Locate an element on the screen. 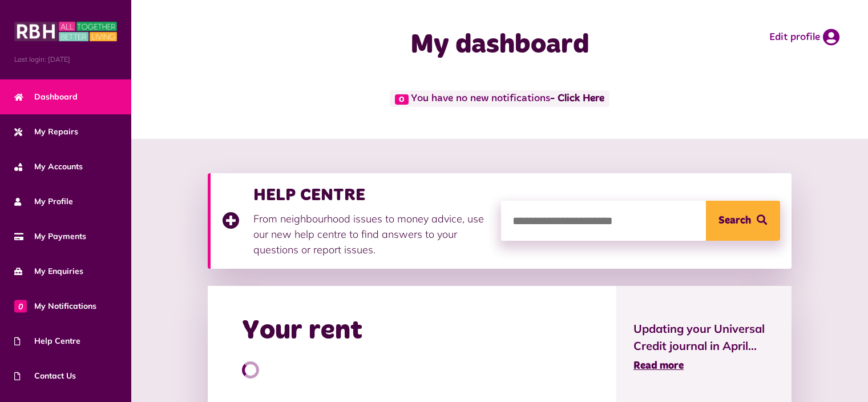 The width and height of the screenshot is (868, 402). span: My Profile is located at coordinates (43, 201).